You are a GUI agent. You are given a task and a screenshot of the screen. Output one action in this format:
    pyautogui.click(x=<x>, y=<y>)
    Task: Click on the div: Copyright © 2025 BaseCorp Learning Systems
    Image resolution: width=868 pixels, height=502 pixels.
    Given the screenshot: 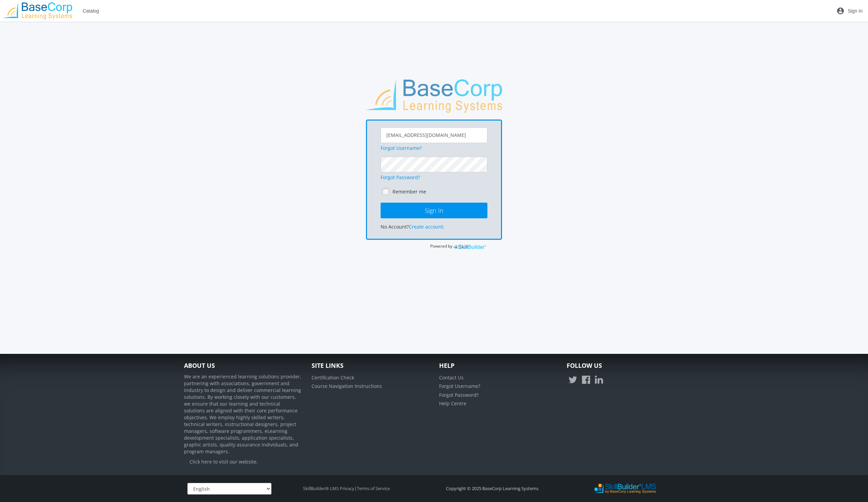 What is the action you would take?
    pyautogui.click(x=492, y=488)
    